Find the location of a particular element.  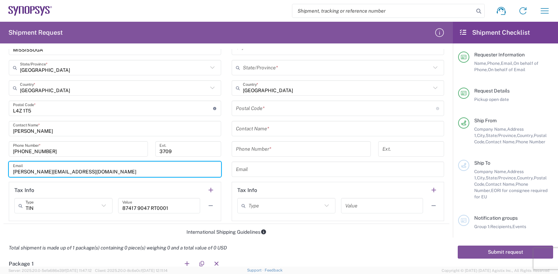

span: Requester Information is located at coordinates (499, 55).